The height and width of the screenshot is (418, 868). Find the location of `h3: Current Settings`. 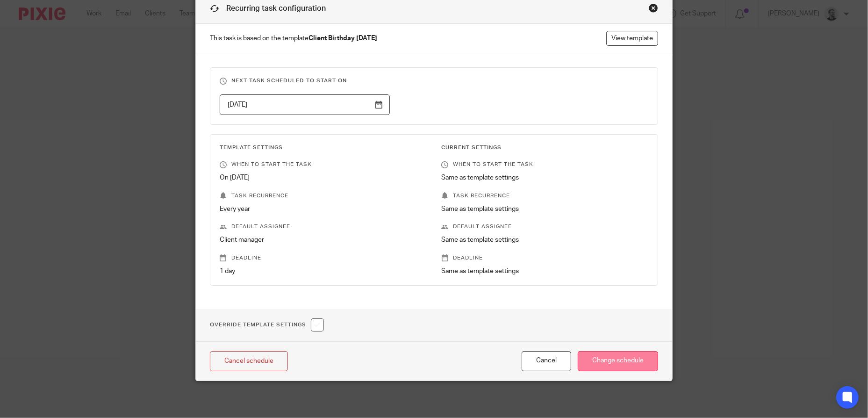

h3: Current Settings is located at coordinates (544, 148).